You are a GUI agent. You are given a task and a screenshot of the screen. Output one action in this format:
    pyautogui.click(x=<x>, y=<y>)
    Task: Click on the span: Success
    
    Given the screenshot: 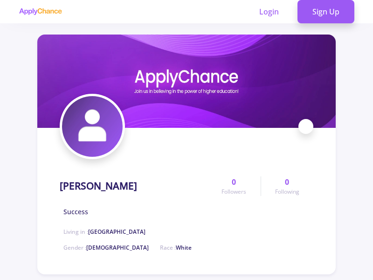 What is the action you would take?
    pyautogui.click(x=75, y=211)
    